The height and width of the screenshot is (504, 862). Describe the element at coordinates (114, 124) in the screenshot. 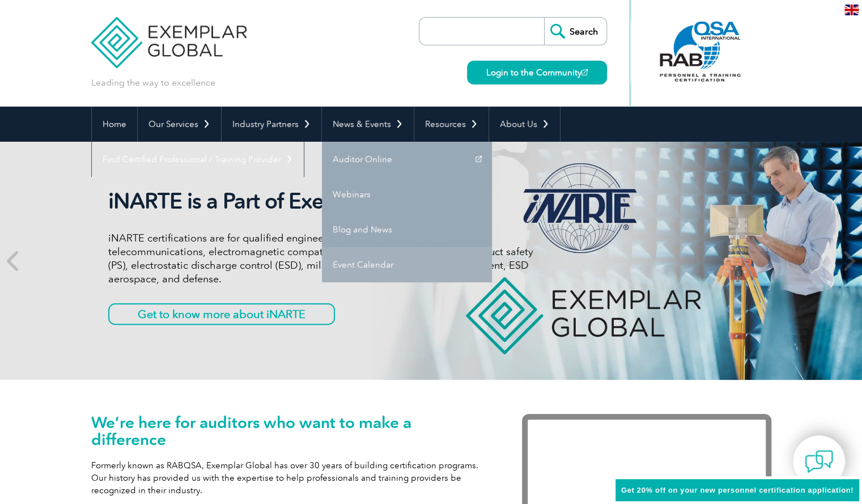

I see `a: Home` at that location.